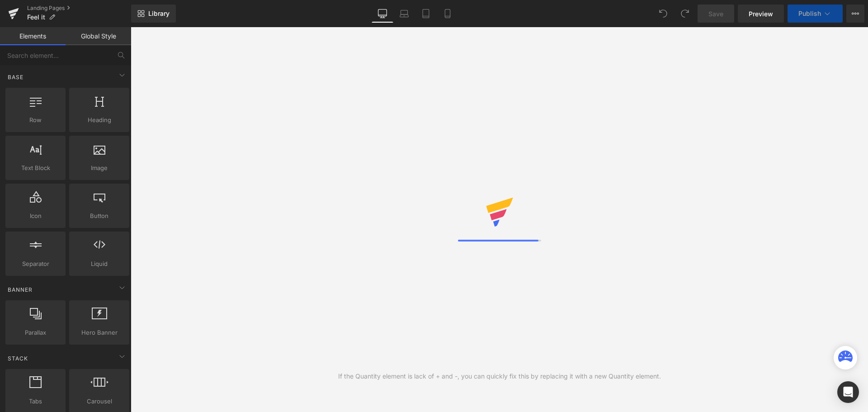  What do you see at coordinates (761, 14) in the screenshot?
I see `span: Preview` at bounding box center [761, 14].